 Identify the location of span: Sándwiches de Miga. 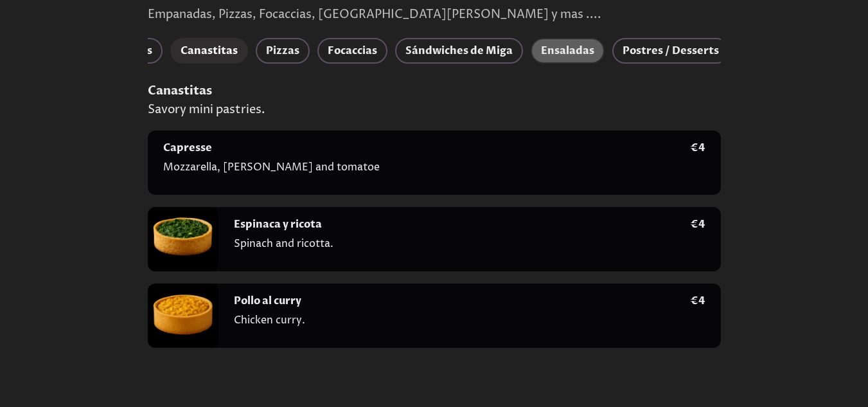
(459, 51).